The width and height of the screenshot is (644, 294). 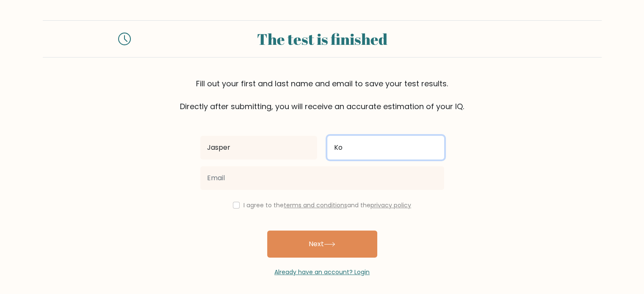 What do you see at coordinates (391, 205) in the screenshot?
I see `a: privacy policy` at bounding box center [391, 205].